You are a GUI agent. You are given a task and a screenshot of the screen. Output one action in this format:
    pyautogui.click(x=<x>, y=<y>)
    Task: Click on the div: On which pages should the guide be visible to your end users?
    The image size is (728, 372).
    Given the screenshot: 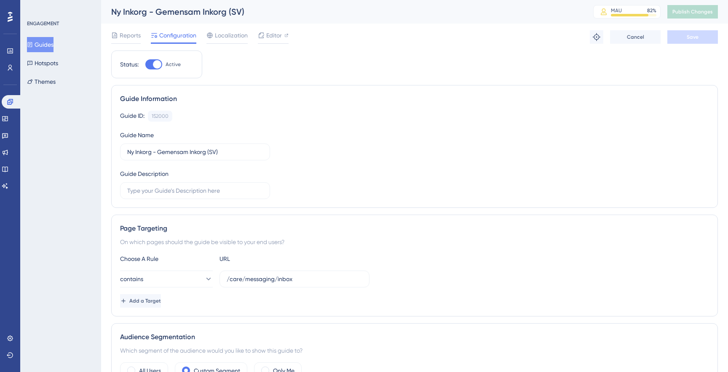 What is the action you would take?
    pyautogui.click(x=415, y=242)
    